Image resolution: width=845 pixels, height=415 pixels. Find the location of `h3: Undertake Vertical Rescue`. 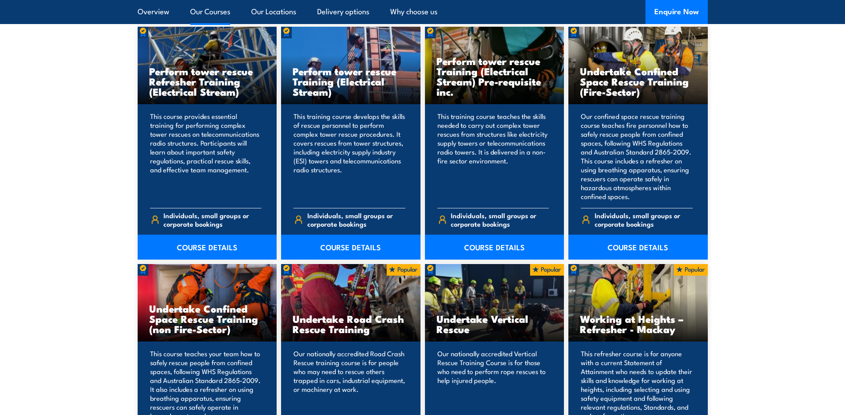

h3: Undertake Vertical Rescue is located at coordinates (494, 324).